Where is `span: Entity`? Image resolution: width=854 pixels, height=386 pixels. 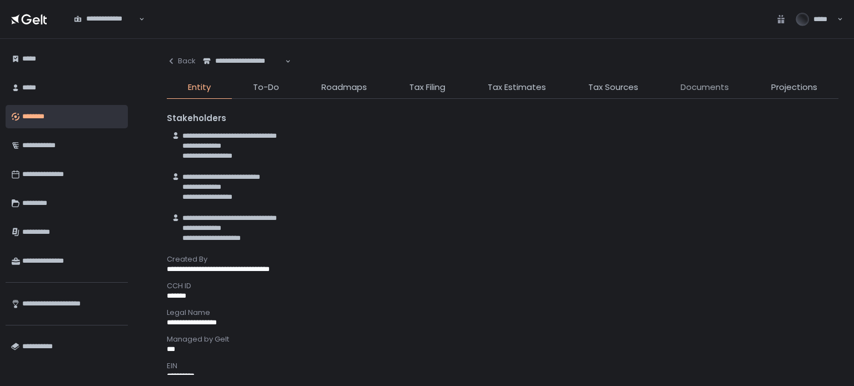
span: Entity is located at coordinates (199, 87).